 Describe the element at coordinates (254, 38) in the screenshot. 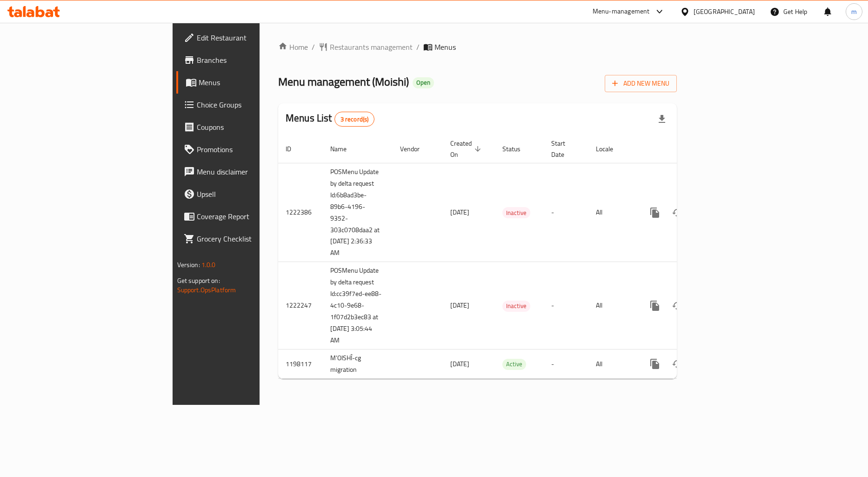

I see `span: Edit Restaurant` at that location.